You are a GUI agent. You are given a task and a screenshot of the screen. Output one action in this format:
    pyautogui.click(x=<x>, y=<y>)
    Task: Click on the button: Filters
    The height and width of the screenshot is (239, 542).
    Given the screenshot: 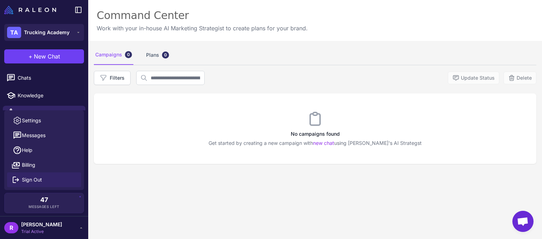 What is the action you would take?
    pyautogui.click(x=112, y=78)
    